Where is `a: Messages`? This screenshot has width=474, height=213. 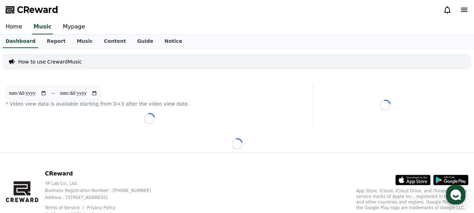 a: Messages is located at coordinates (68, 163).